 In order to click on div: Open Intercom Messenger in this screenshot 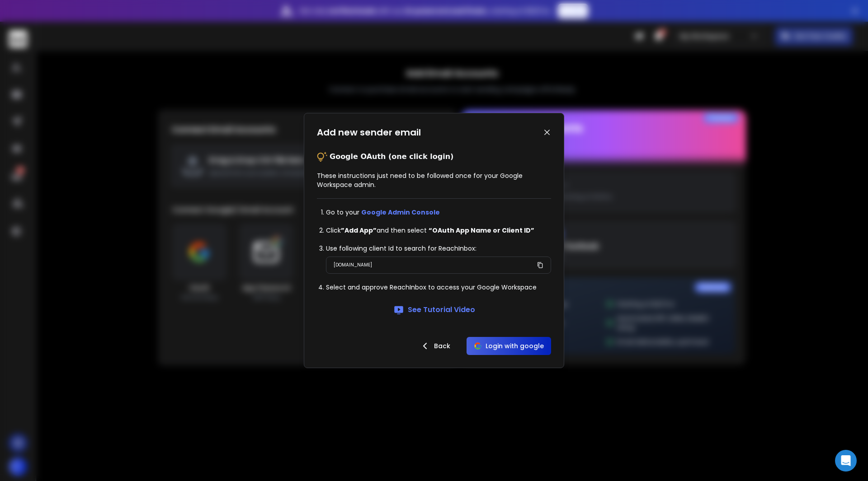, I will do `click(846, 461)`.